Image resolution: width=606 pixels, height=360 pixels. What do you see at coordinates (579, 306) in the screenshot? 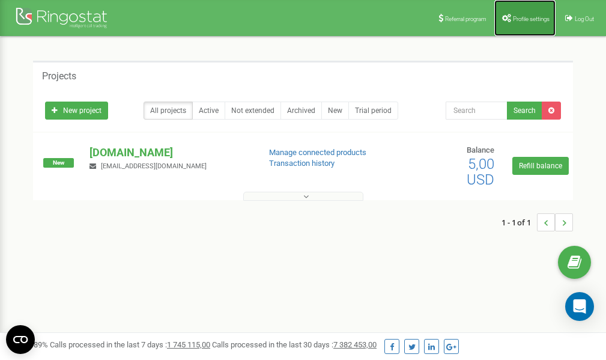
I see `div: Open Intercom Messenger` at bounding box center [579, 306].